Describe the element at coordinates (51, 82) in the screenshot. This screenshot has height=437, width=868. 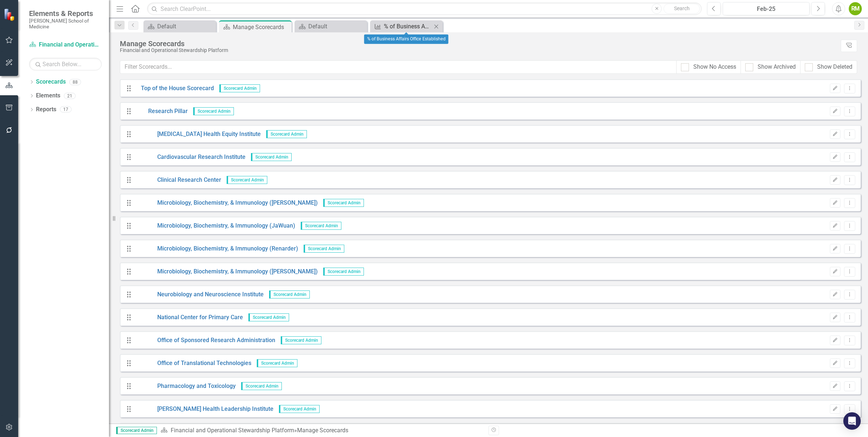
I see `a: Scorecards` at that location.